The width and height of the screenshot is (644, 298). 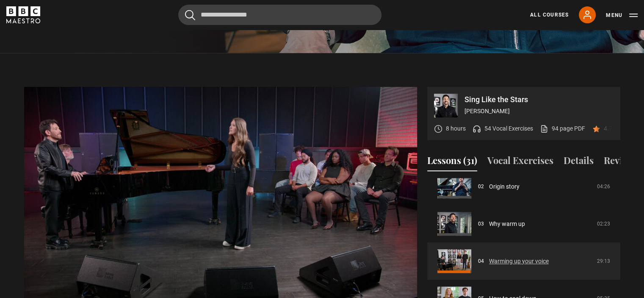 What do you see at coordinates (549, 15) in the screenshot?
I see `a: All Courses` at bounding box center [549, 15].